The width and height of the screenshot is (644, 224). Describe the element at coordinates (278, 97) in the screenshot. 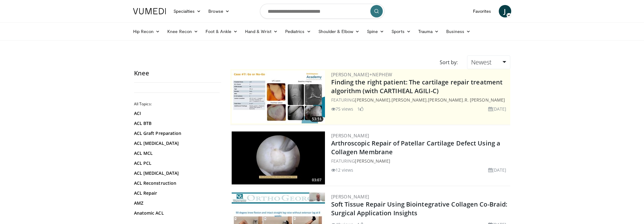

I see `a: 53:14` at that location.